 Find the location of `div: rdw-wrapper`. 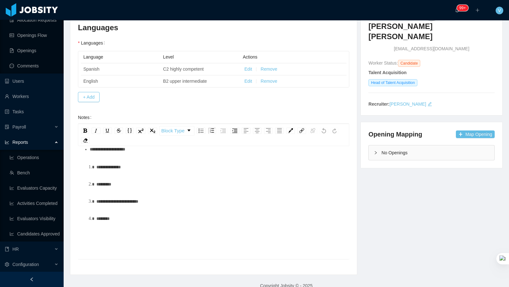

div: rdw-wrapper is located at coordinates (214, 191).